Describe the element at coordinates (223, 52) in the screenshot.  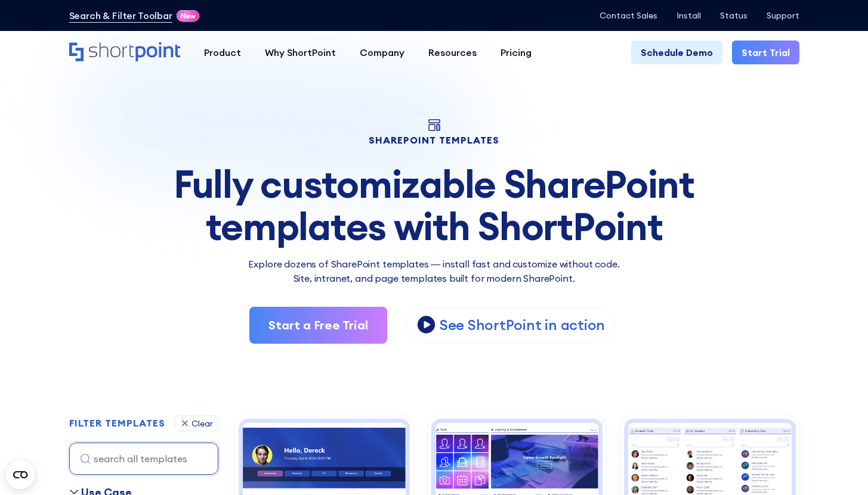
I see `div: Product` at that location.